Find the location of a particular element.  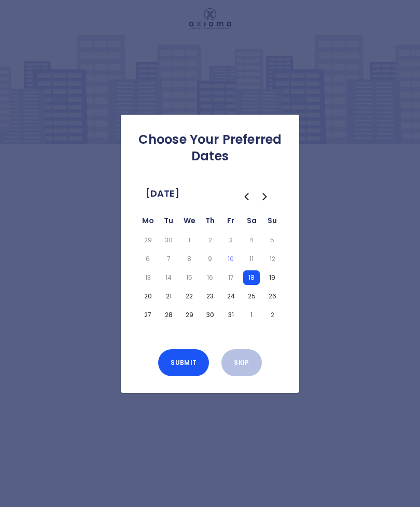

button: Sunday, October 5th, 2025 is located at coordinates (272, 240).